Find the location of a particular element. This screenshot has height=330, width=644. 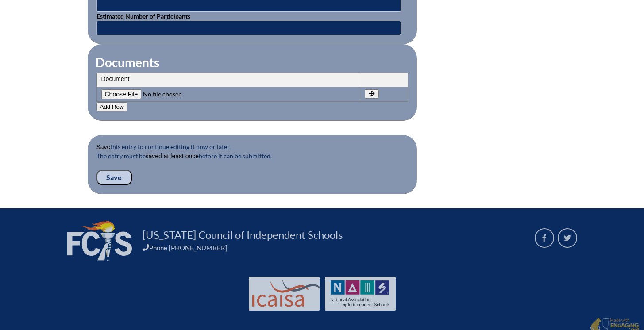

p: The entry must be before it can be submitted. is located at coordinates (253, 161).